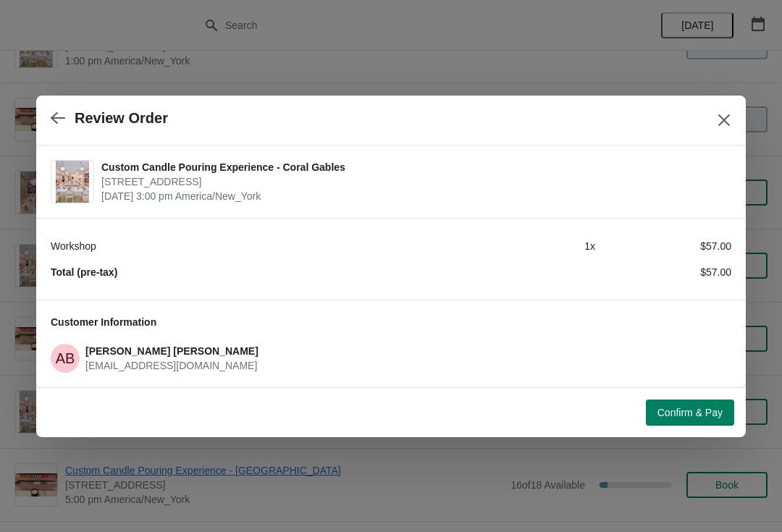 The width and height of the screenshot is (782, 532). What do you see at coordinates (121, 118) in the screenshot?
I see `h2: Review Order` at bounding box center [121, 118].